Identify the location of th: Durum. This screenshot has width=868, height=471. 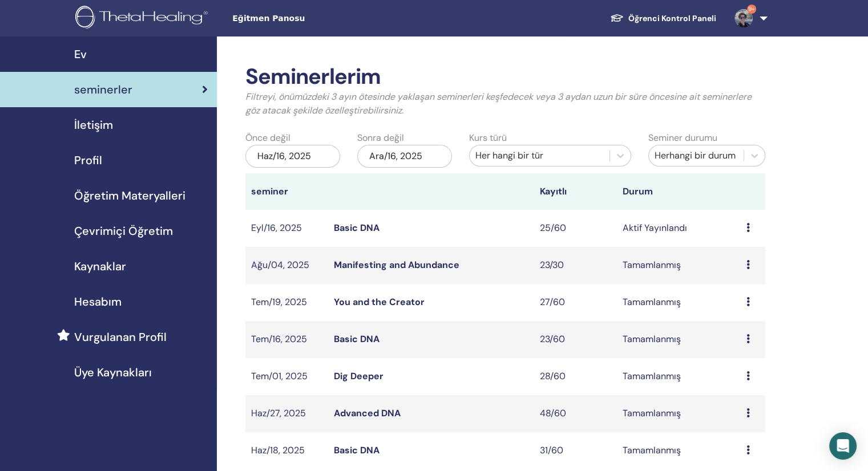
(679, 192).